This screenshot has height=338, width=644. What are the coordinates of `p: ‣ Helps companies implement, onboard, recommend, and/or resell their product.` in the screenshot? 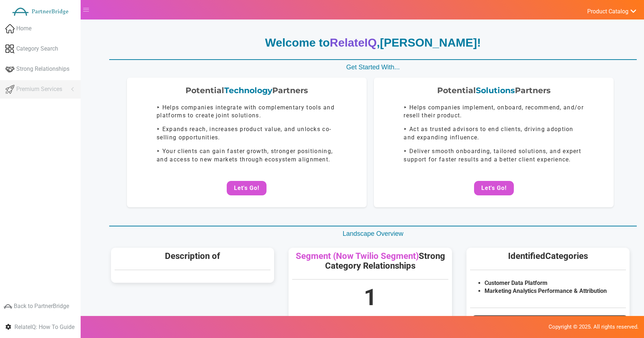 It's located at (494, 112).